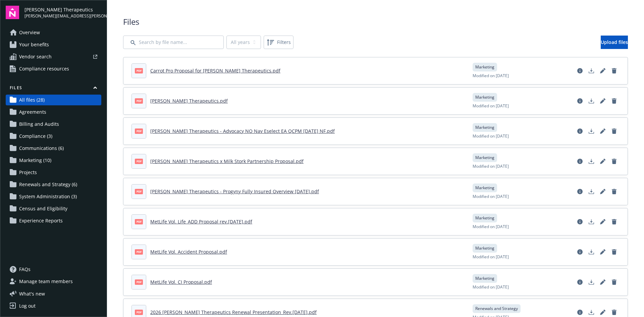  Describe the element at coordinates (35, 136) in the screenshot. I see `span: Compliance (3)` at that location.